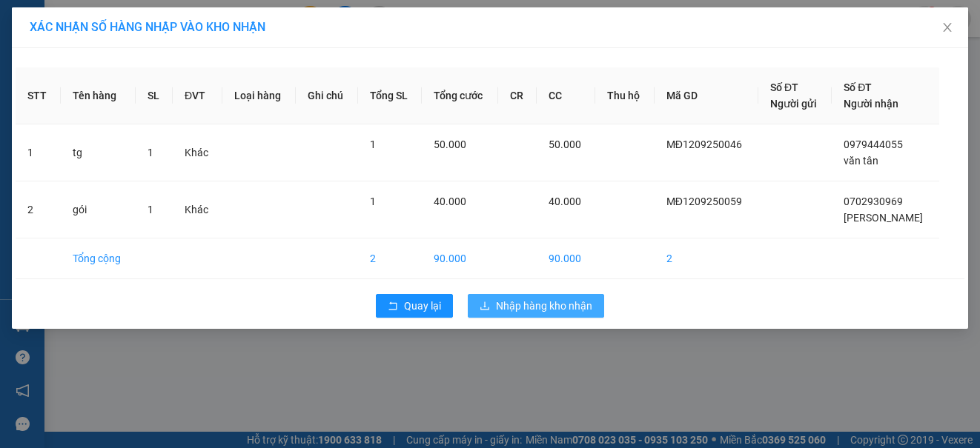 The width and height of the screenshot is (980, 448). I want to click on td: tg, so click(98, 152).